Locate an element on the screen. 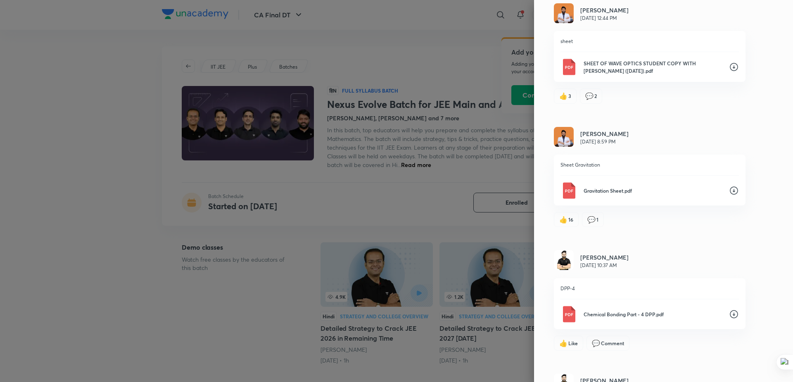  p: Sheet Gravitation is located at coordinates (650, 165).